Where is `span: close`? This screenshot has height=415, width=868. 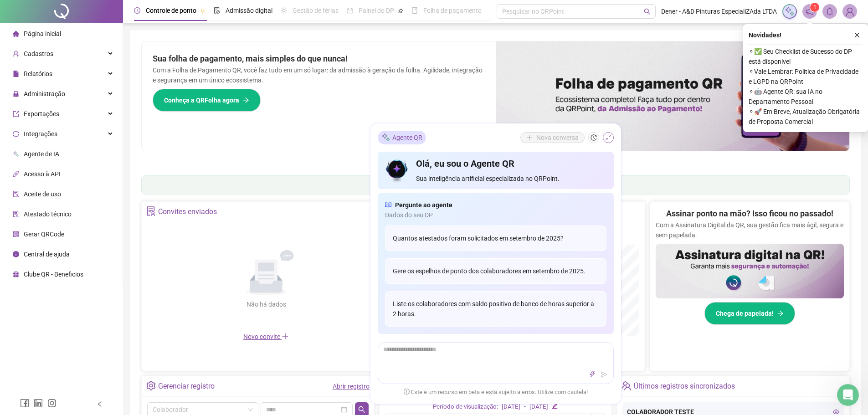 span: close is located at coordinates (857, 35).